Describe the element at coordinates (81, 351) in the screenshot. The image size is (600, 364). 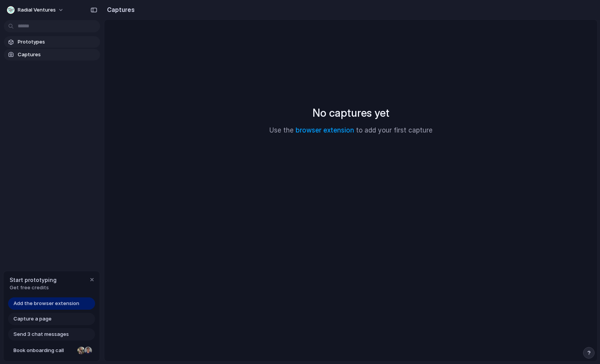
I see `div: Nicole Kubica` at that location.